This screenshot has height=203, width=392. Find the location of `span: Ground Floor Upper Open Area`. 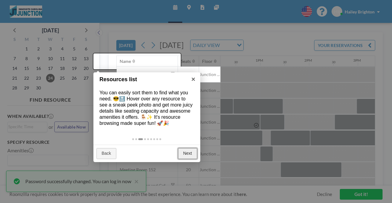

span: Ground Floor Upper Open Area is located at coordinates (142, 74).